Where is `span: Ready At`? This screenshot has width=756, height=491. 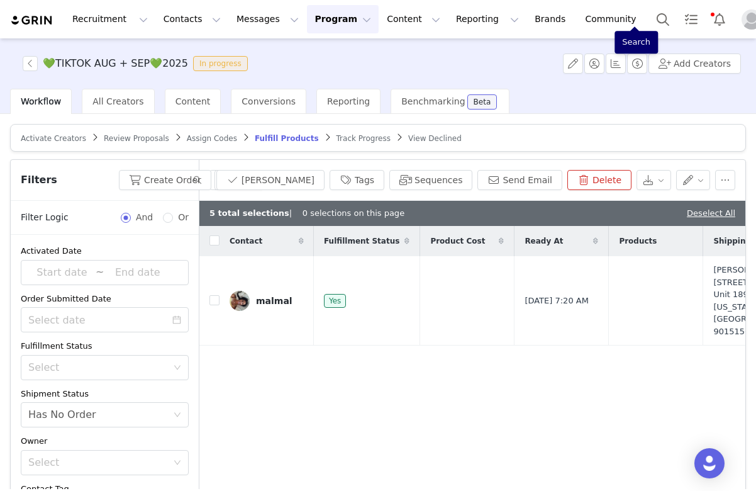
span: Ready At is located at coordinates (544, 241).